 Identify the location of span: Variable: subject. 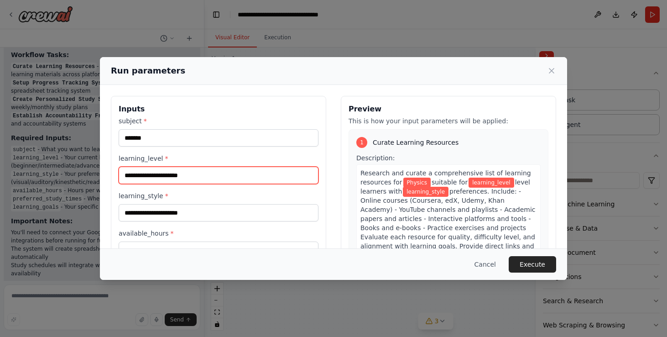
(417, 183).